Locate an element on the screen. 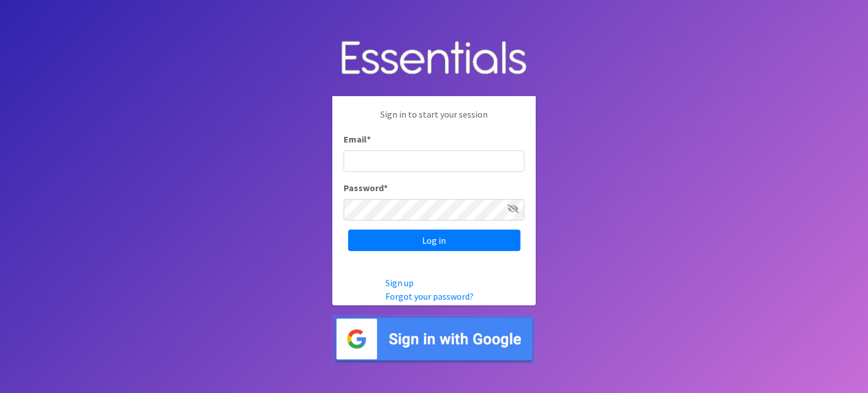  label: Email is located at coordinates (357, 139).